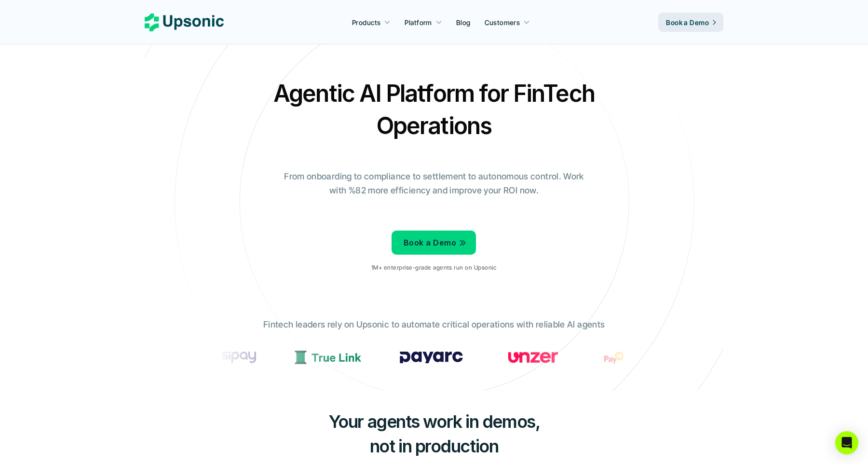 The height and width of the screenshot is (464, 868). I want to click on span: not in production, so click(434, 447).